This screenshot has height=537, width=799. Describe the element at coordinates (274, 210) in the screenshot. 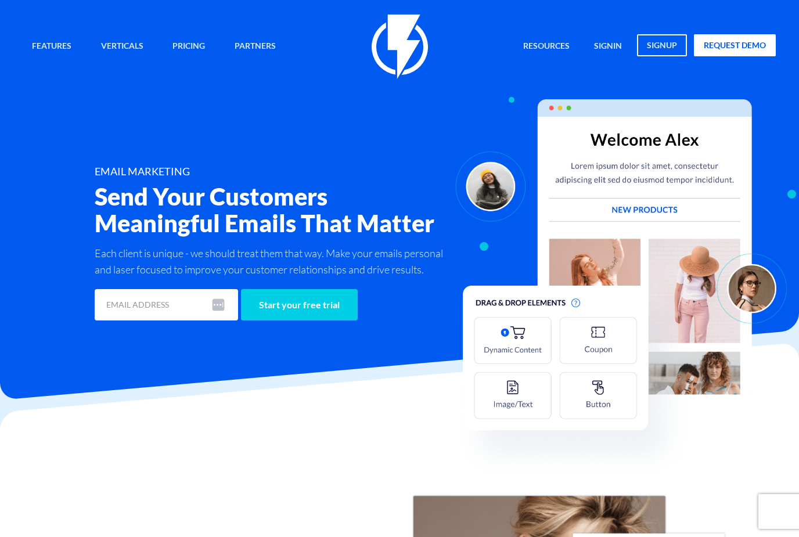

I see `h2: Send Your Customers Meaningful Emails That Matter` at that location.